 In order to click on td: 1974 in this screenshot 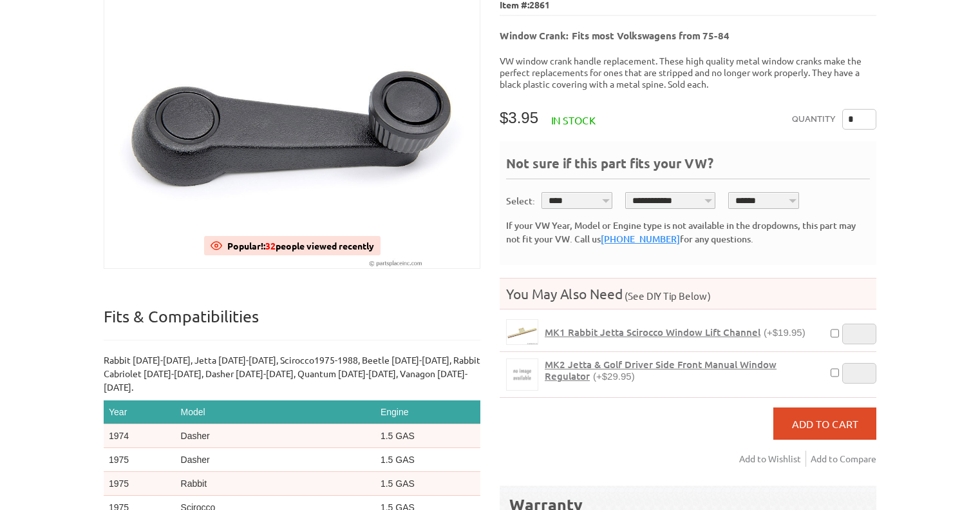, I will do `click(140, 435)`.